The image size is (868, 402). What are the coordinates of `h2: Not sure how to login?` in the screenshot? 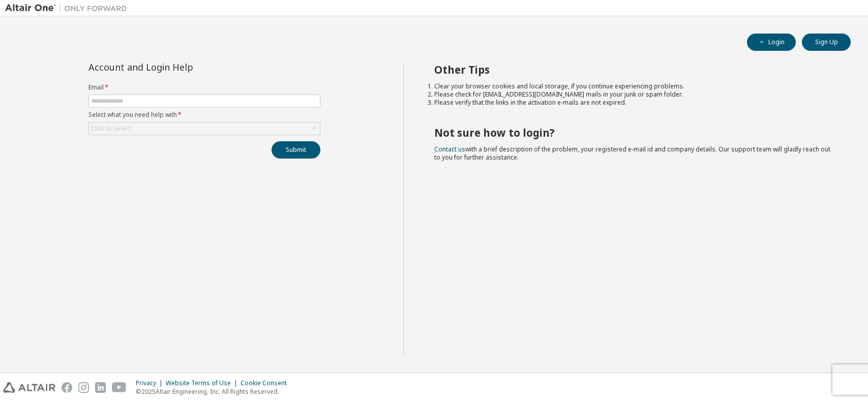 It's located at (633, 133).